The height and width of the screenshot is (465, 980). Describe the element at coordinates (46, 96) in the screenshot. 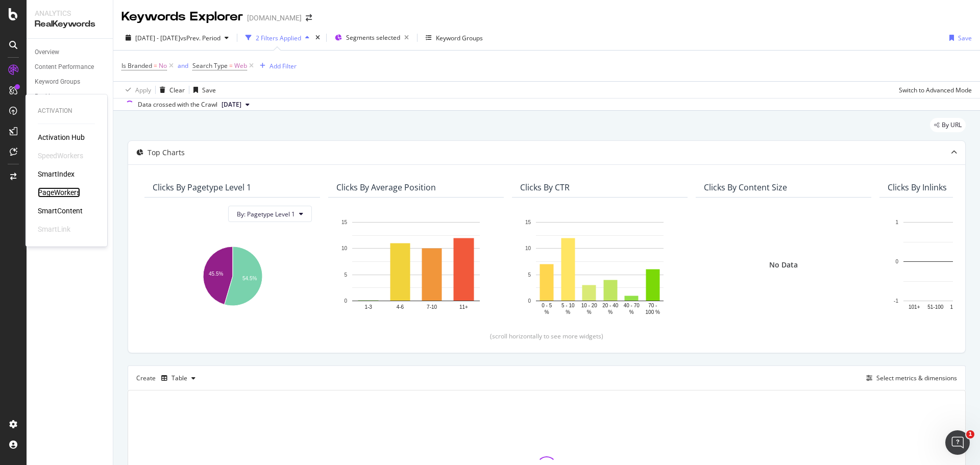

I see `div: Ranking` at that location.